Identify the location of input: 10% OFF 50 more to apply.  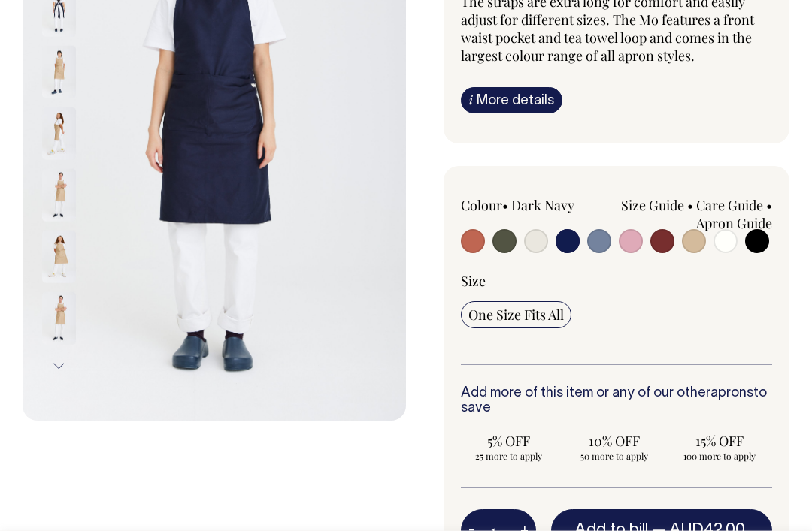
(614, 447).